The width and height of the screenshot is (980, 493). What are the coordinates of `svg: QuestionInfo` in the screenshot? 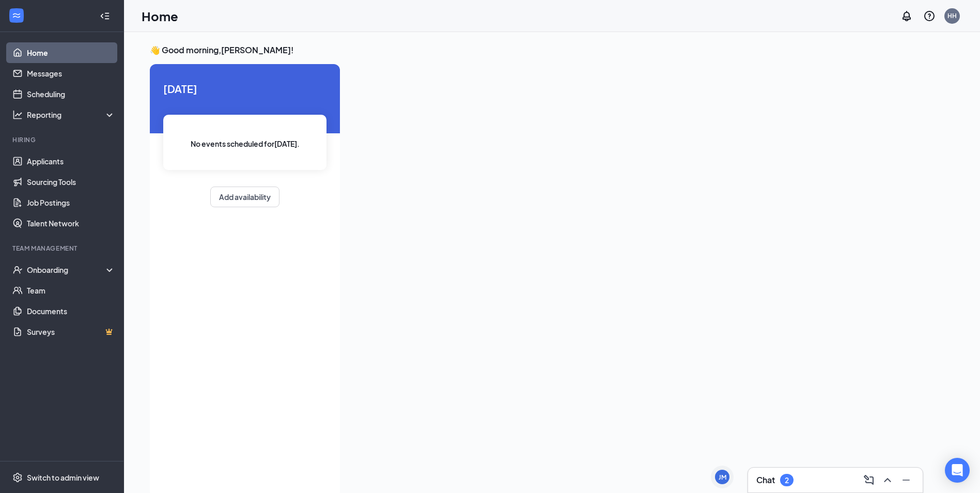 It's located at (930, 16).